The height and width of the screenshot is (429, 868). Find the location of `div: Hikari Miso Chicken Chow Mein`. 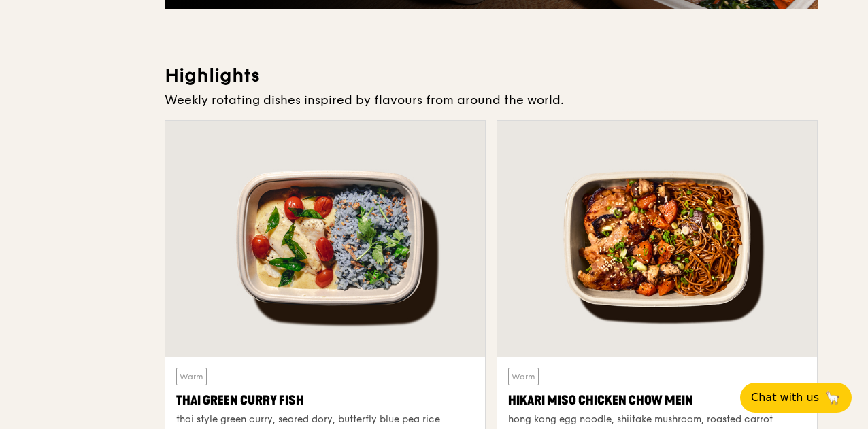

div: Hikari Miso Chicken Chow Mein is located at coordinates (657, 400).